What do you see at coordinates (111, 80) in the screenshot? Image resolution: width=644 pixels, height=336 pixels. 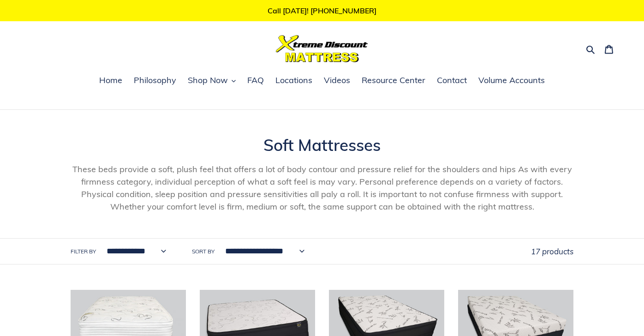 I see `span: Home` at bounding box center [111, 80].